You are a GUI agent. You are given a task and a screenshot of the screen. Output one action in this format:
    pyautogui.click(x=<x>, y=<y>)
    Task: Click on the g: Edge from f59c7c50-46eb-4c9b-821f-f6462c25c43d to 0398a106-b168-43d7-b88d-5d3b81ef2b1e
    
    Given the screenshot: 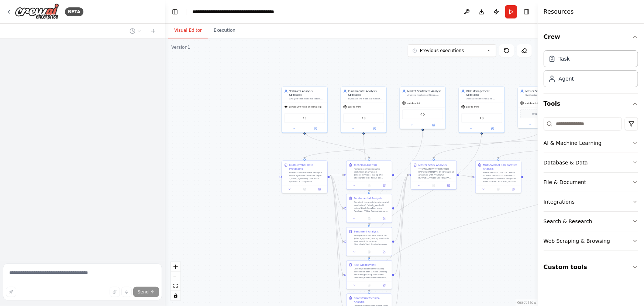 What is the action you would take?
    pyautogui.click(x=337, y=192)
    